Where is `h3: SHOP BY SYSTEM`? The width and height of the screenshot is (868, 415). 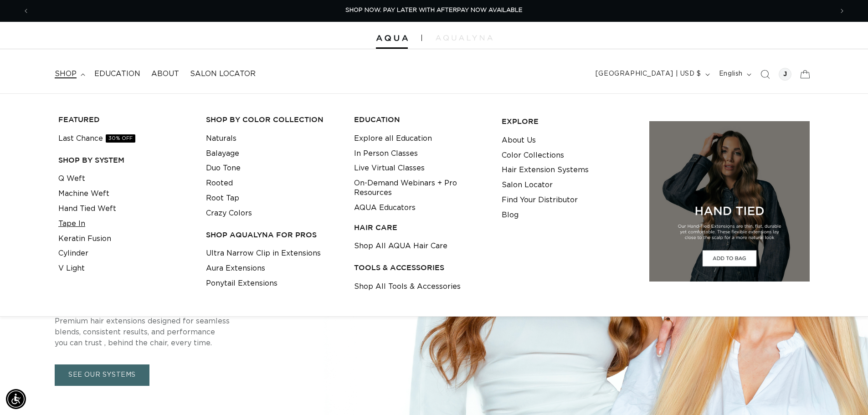
h3: SHOP BY SYSTEM is located at coordinates (124, 160).